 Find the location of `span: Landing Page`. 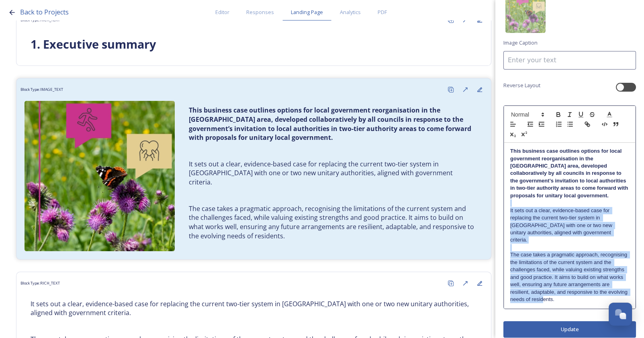

span: Landing Page is located at coordinates (307, 12).